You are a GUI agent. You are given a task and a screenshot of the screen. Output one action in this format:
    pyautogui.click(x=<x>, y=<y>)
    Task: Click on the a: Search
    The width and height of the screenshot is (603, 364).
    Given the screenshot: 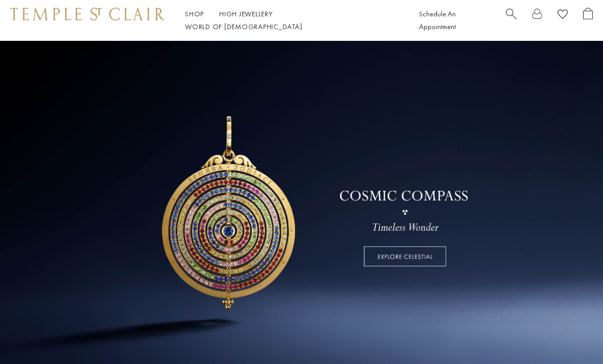 What is the action you would take?
    pyautogui.click(x=511, y=20)
    